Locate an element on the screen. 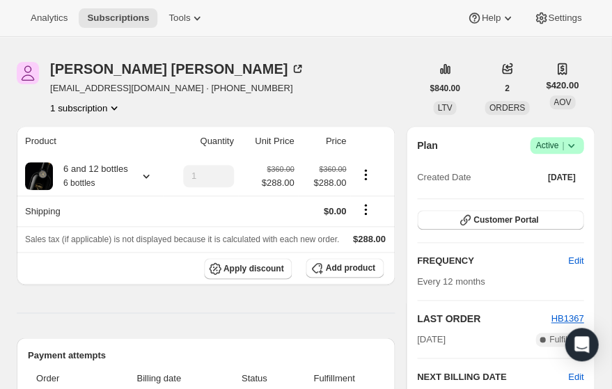 The height and width of the screenshot is (389, 612). a: HB1367 is located at coordinates (567, 318).